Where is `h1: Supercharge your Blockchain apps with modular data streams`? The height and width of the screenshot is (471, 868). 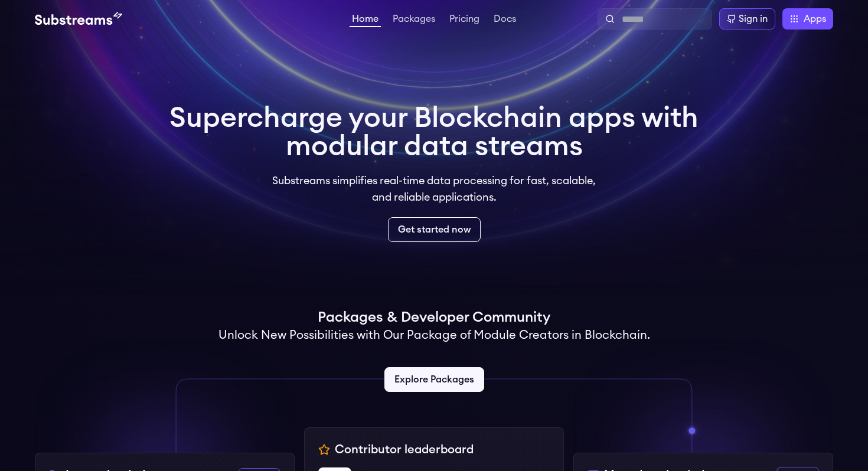
h1: Supercharge your Blockchain apps with modular data streams is located at coordinates (434, 132).